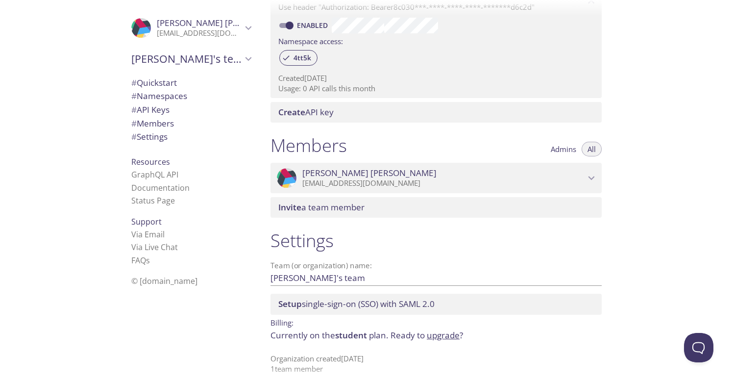 The width and height of the screenshot is (733, 382). Describe the element at coordinates (160, 188) in the screenshot. I see `a: Documentation` at that location.